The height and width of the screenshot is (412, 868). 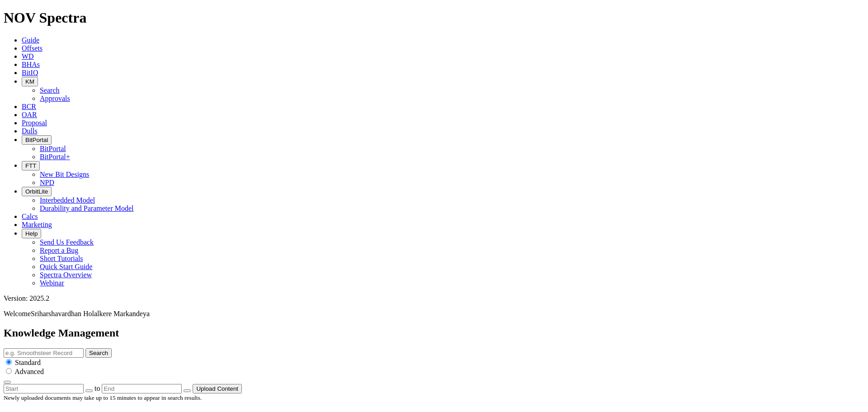 I want to click on a: NPD, so click(x=47, y=182).